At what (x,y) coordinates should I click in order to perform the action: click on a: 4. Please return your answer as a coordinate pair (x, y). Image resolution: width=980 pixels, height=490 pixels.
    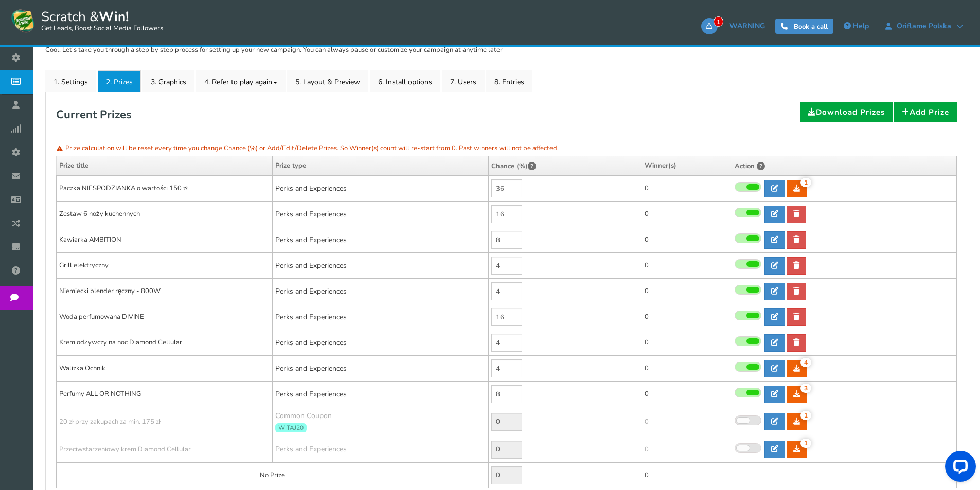
    Looking at the image, I should click on (797, 369).